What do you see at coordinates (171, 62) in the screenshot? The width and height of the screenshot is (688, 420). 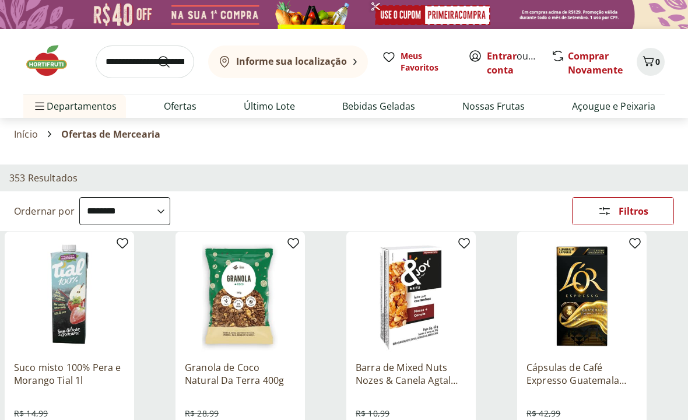 I see `button: Submit Search` at bounding box center [171, 62].